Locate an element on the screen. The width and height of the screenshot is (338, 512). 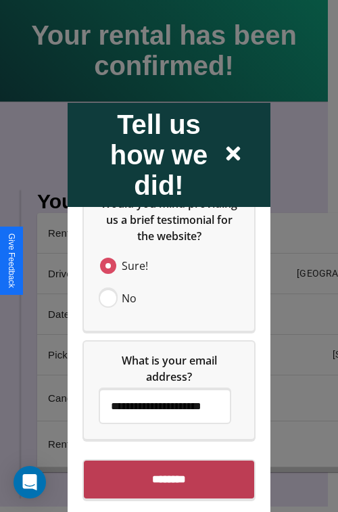
h2: Tell us how we did! is located at coordinates (159, 154).